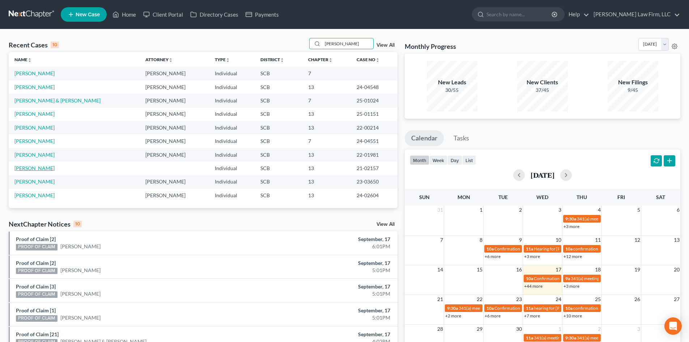 The height and width of the screenshot is (342, 689). What do you see at coordinates (582, 197) in the screenshot?
I see `span: Thu` at bounding box center [582, 197].